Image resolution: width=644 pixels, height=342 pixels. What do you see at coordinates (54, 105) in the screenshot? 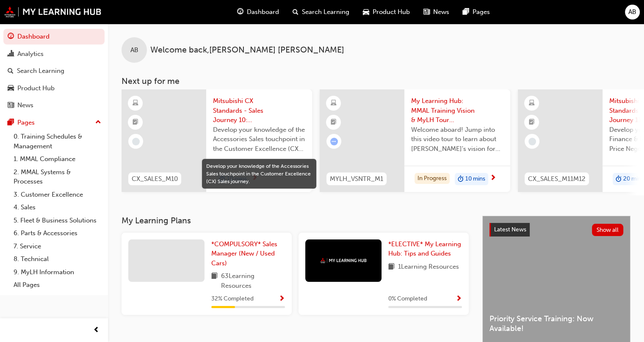
I see `a: News` at bounding box center [54, 105].